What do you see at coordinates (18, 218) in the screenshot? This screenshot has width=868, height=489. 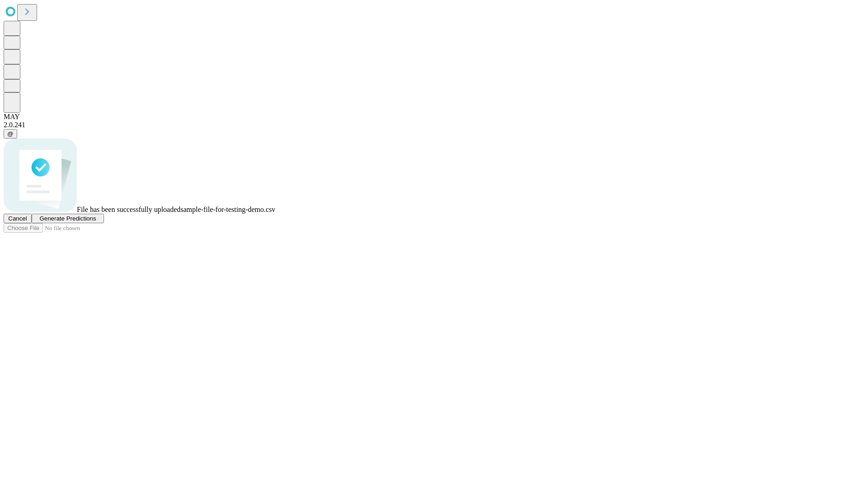 I see `span: Cancel` at bounding box center [18, 218].